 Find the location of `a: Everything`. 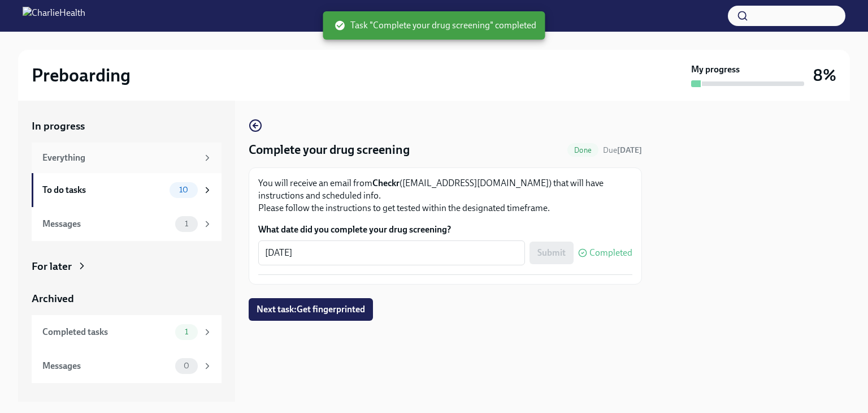

a: Everything is located at coordinates (127, 158).